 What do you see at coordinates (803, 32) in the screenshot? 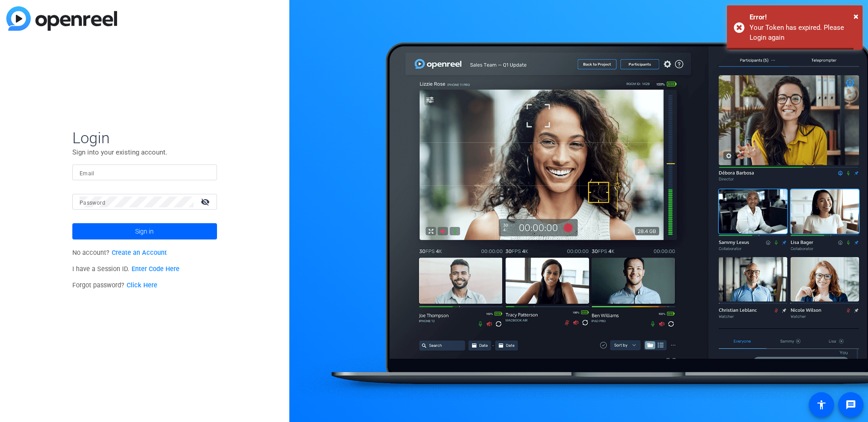
I see `div: Your Token has expired. Please Login again` at bounding box center [803, 32].